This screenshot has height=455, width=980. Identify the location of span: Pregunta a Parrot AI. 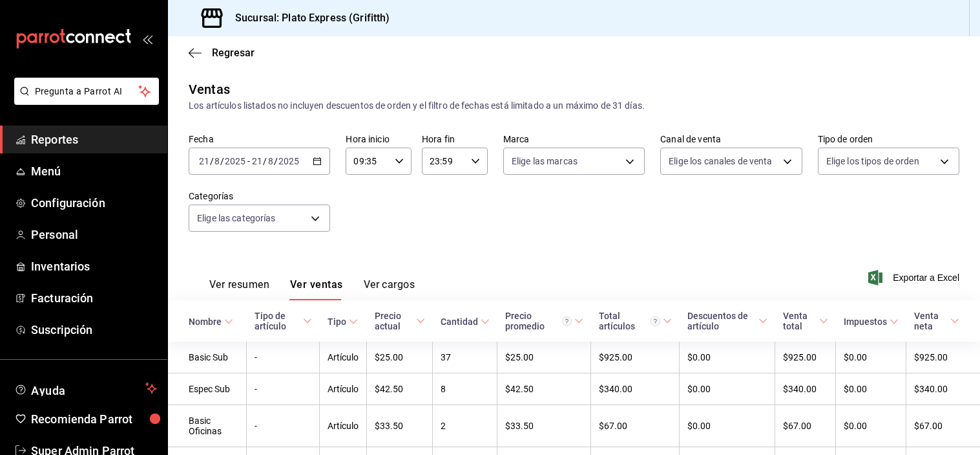
(86, 91).